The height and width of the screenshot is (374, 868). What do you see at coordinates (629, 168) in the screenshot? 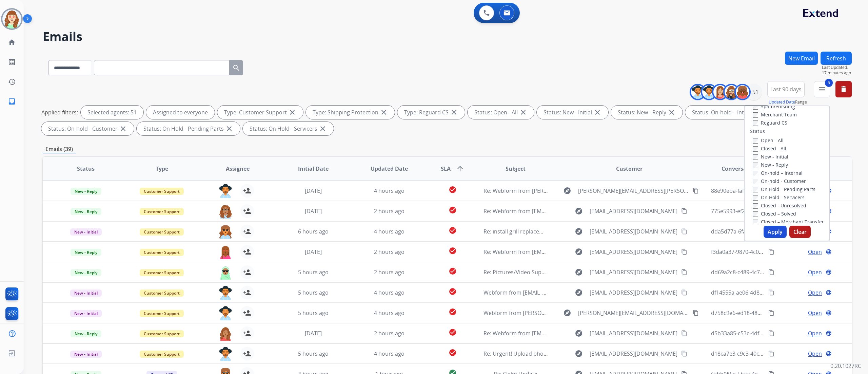
I see `span: Customer` at bounding box center [629, 168].